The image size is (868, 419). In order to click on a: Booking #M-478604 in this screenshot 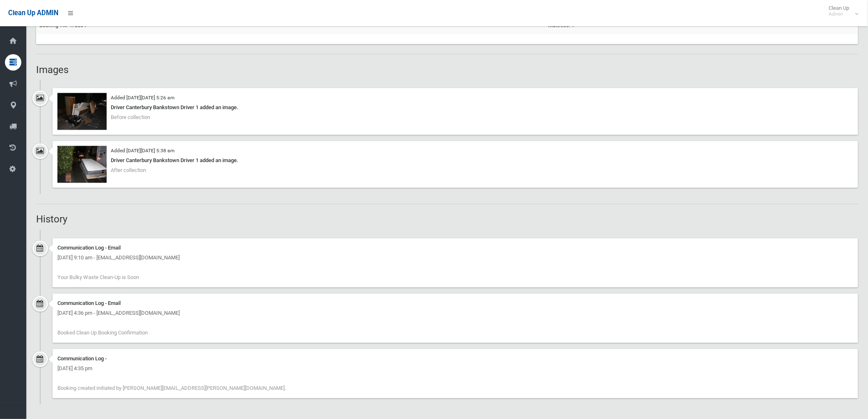, I will do `click(62, 25)`.